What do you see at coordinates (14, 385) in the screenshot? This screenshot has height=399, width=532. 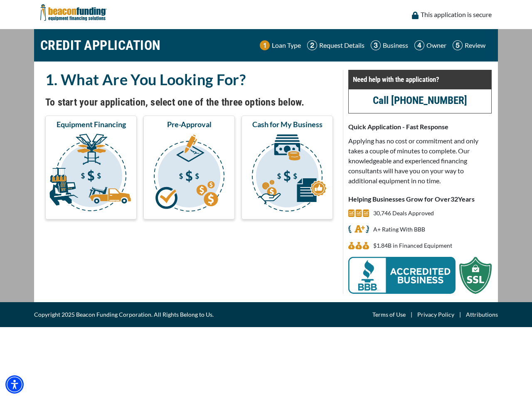 I see `div: Accessibility Menu` at bounding box center [14, 385].